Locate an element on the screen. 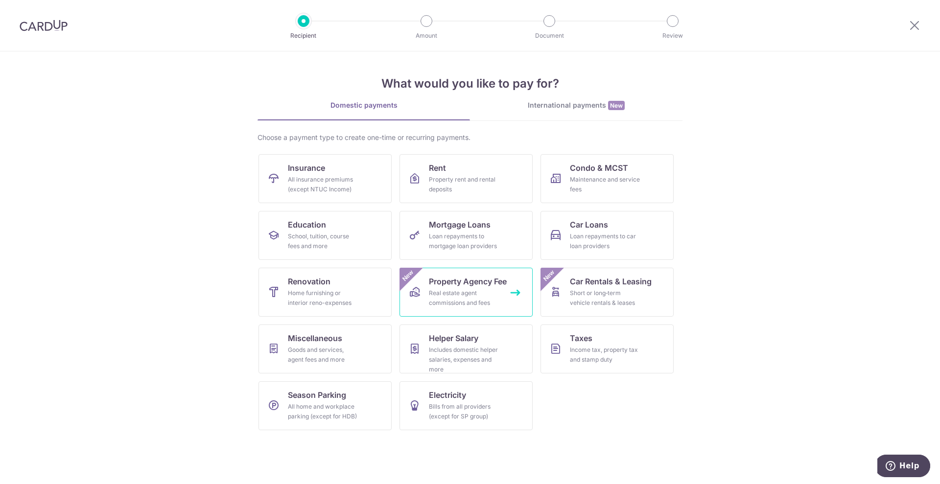  span: Education is located at coordinates (307, 225).